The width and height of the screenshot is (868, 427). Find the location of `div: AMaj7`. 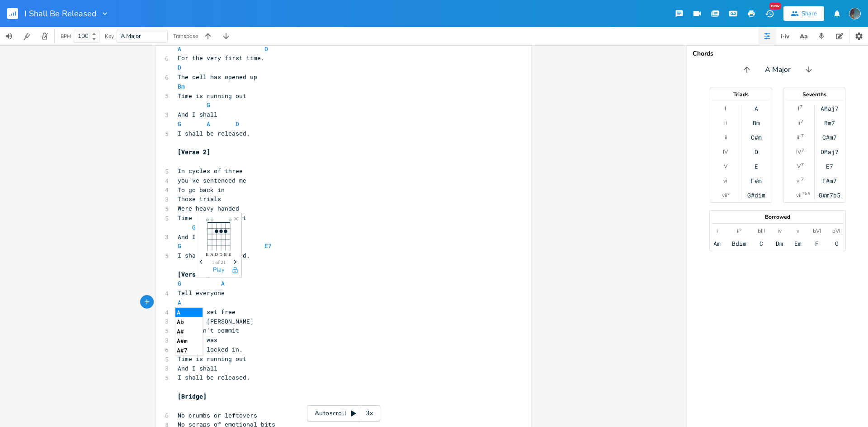

div: AMaj7 is located at coordinates (830, 109).